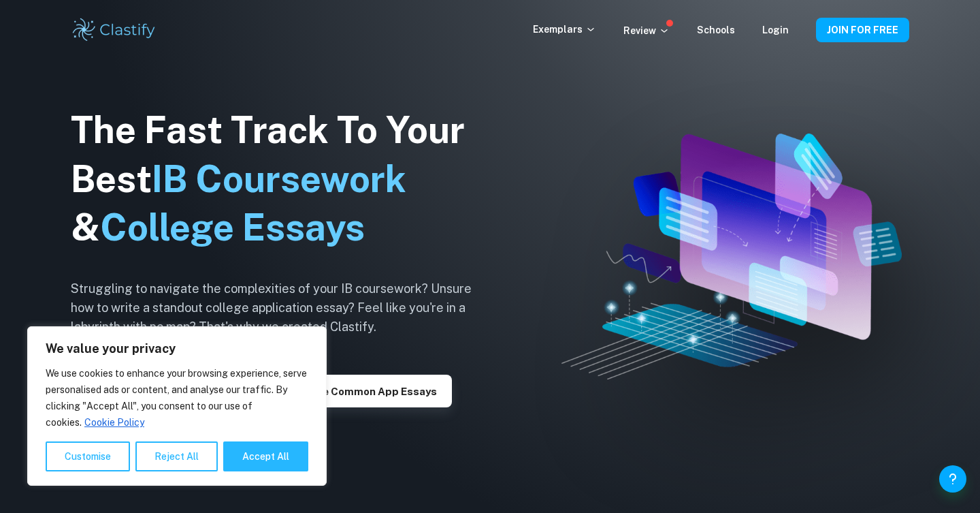  I want to click on button: Customise, so click(88, 456).